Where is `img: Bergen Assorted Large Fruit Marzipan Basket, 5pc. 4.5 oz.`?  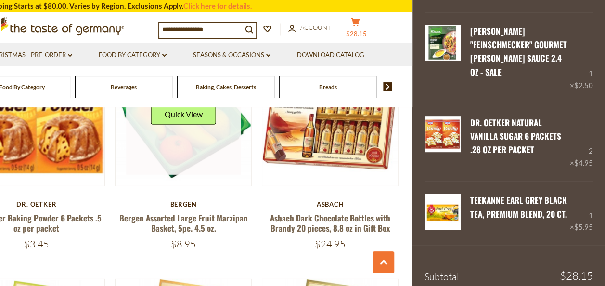
img: Bergen Assorted Large Fruit Marzipan Basket, 5pc. 4.5 oz. is located at coordinates (183, 117).